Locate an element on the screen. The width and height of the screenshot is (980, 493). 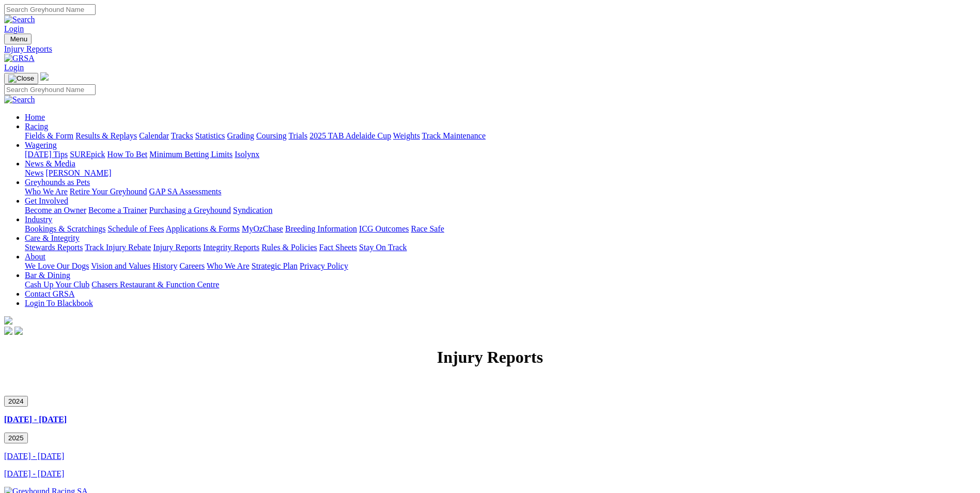
button: 2024 is located at coordinates (16, 401).